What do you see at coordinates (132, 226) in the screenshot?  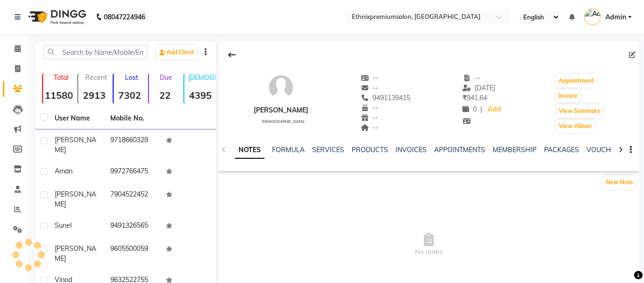 I see `td: 9491326565` at bounding box center [132, 226].